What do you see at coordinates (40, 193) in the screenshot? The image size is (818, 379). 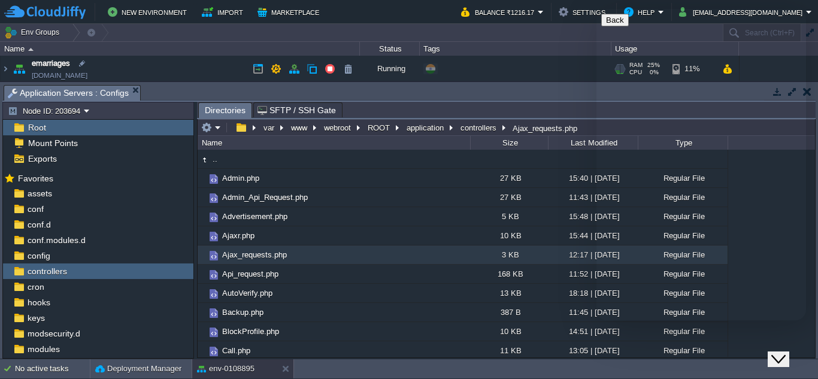 I see `a: assets` at bounding box center [40, 193].